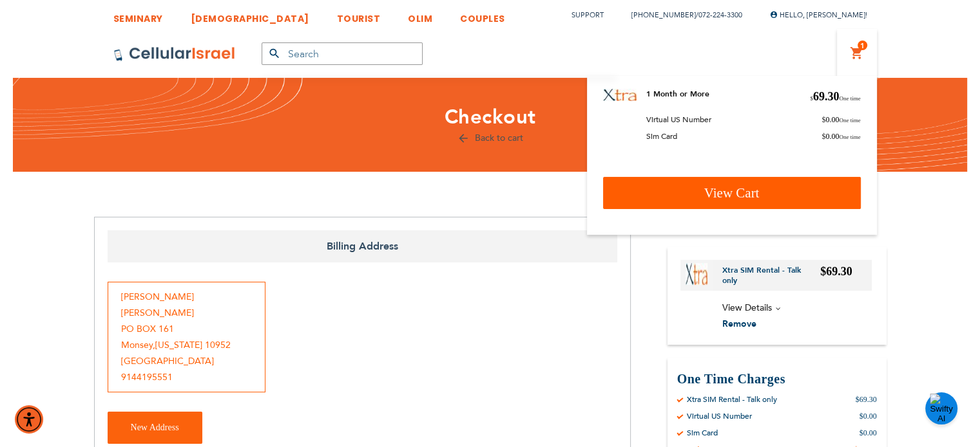  I want to click on div: Accessibility Menu, so click(29, 419).